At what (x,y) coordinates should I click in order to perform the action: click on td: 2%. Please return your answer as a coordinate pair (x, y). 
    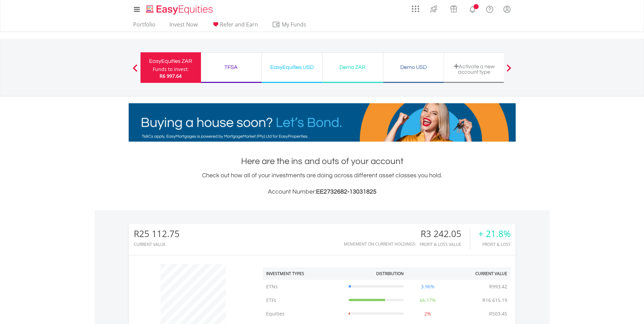
    Looking at the image, I should click on (428, 314).